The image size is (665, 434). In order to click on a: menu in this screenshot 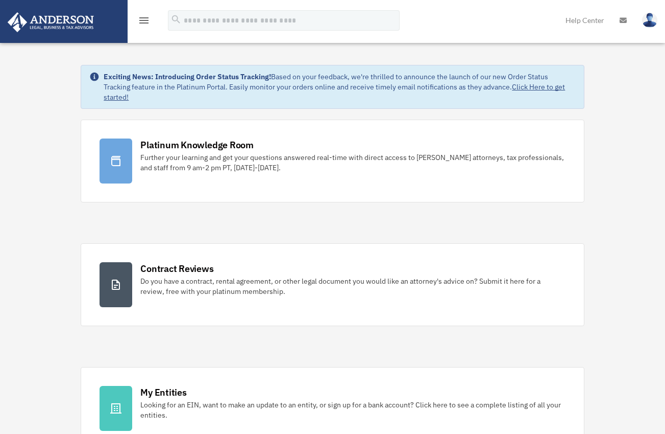, I will do `click(144, 22)`.